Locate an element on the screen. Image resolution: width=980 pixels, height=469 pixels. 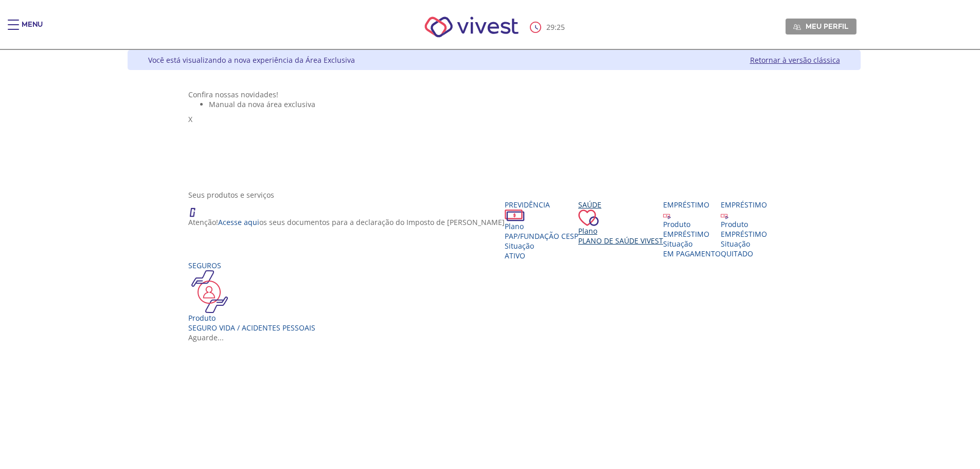
img: Vivest is located at coordinates (471, 27).